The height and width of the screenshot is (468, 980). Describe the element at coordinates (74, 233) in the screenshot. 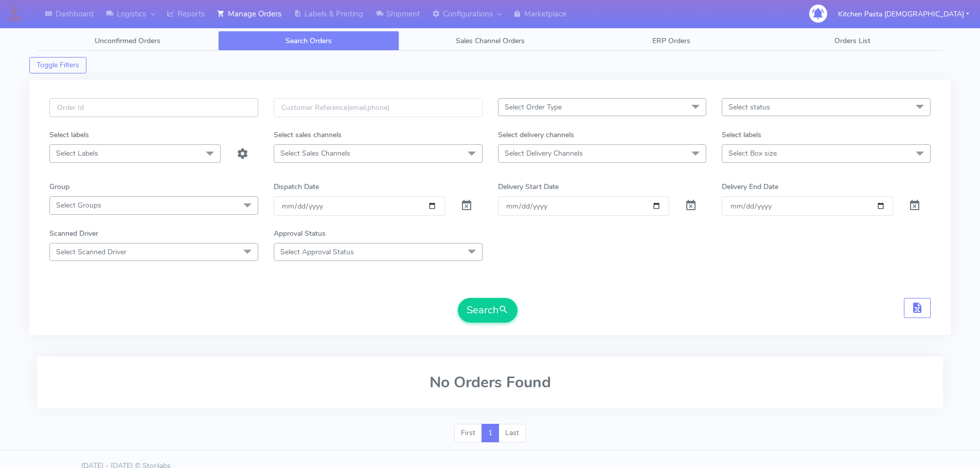

I see `label: Scanned Driver` at that location.